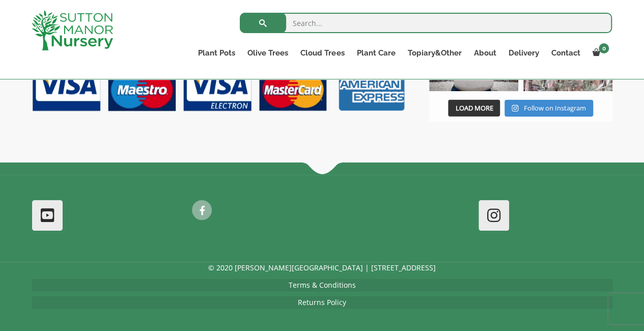 The width and height of the screenshot is (644, 331). What do you see at coordinates (216, 90) in the screenshot?
I see `img: payment-options.png` at bounding box center [216, 90].